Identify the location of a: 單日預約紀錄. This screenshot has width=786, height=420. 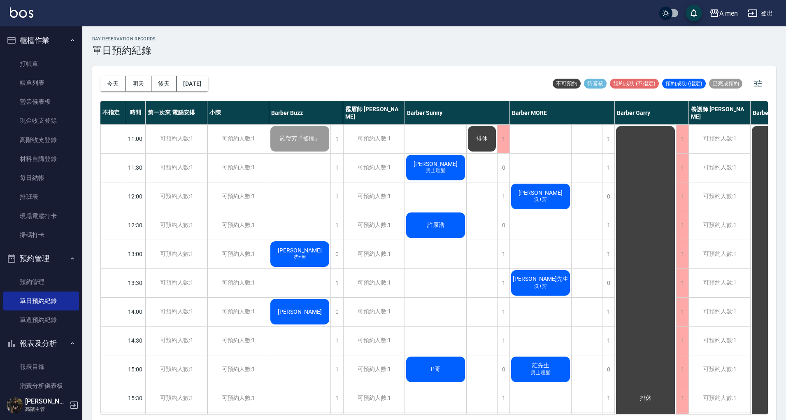
(41, 301).